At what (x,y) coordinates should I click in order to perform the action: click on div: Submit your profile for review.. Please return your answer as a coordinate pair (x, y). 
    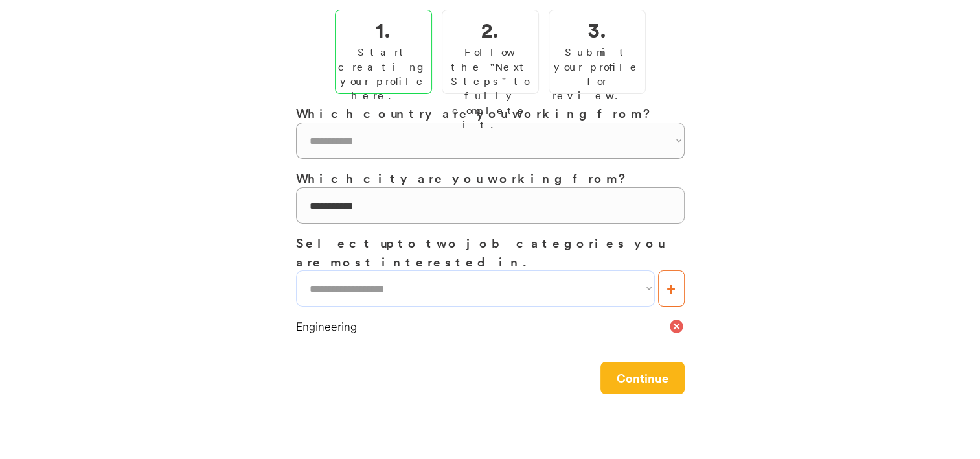
    Looking at the image, I should click on (597, 74).